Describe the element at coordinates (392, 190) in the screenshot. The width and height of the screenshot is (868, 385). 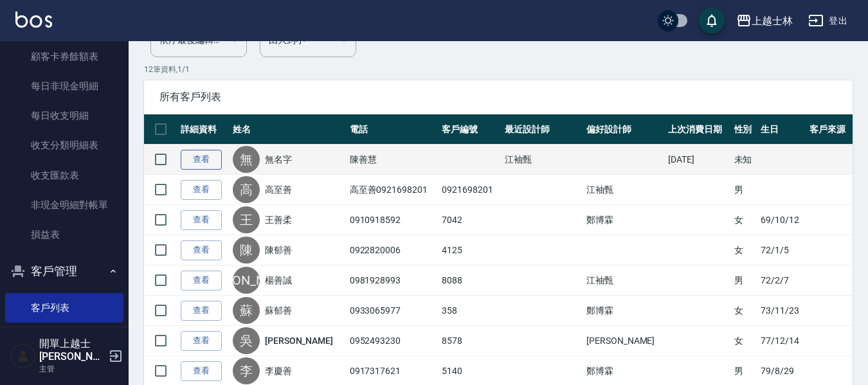
I see `td: 高至善0921698201` at that location.